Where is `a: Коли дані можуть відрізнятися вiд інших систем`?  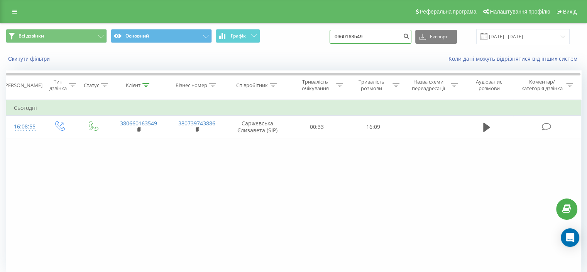
a: Коли дані можуть відрізнятися вiд інших систем is located at coordinates (515, 58).